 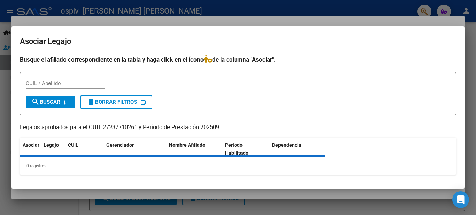 What do you see at coordinates (238, 60) in the screenshot?
I see `h4: Busque el afiliado correspondiente en la tabla y haga click en el ícono de la columna "Asociar".` at bounding box center [238, 60].